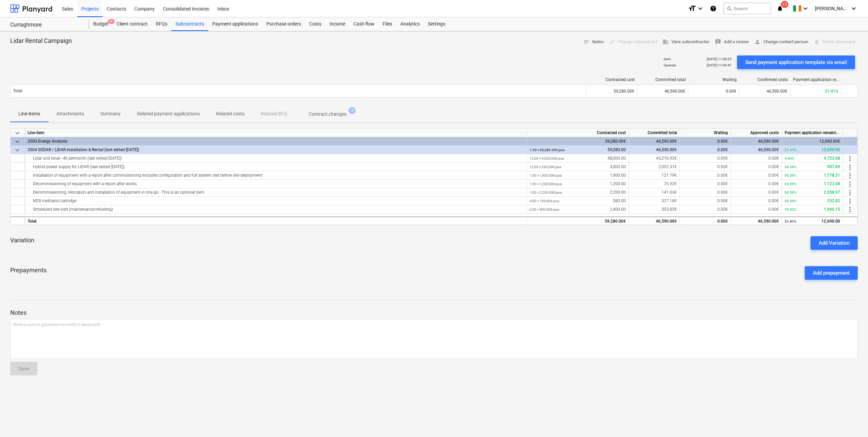  I want to click on p: Related payment applications, so click(168, 114).